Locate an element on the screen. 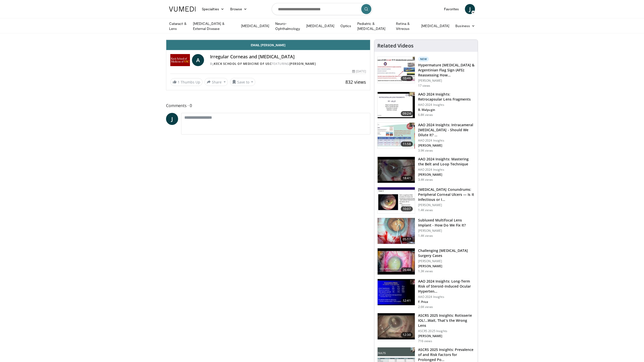 The width and height of the screenshot is (644, 362). a: Cataract & Lens is located at coordinates (178, 26).